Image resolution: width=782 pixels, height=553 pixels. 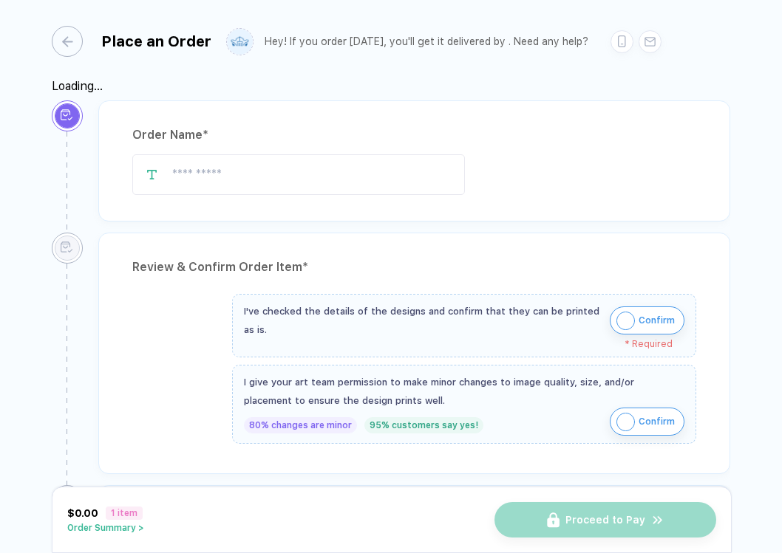 What do you see at coordinates (124, 514) in the screenshot?
I see `span: 1 item` at bounding box center [124, 514].